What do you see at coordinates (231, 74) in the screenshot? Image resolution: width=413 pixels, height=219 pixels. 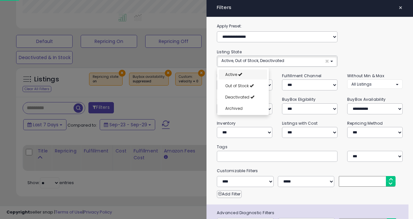 I see `span: Active` at bounding box center [231, 74].